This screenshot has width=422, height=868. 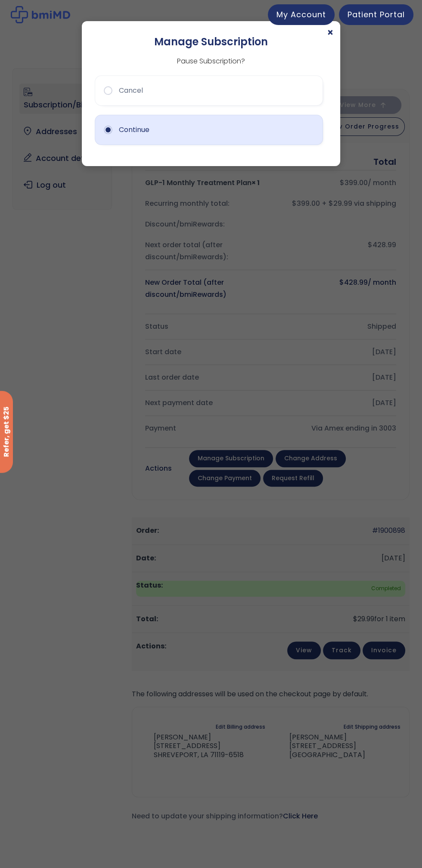 I want to click on h2: Manage Subscription, so click(x=211, y=42).